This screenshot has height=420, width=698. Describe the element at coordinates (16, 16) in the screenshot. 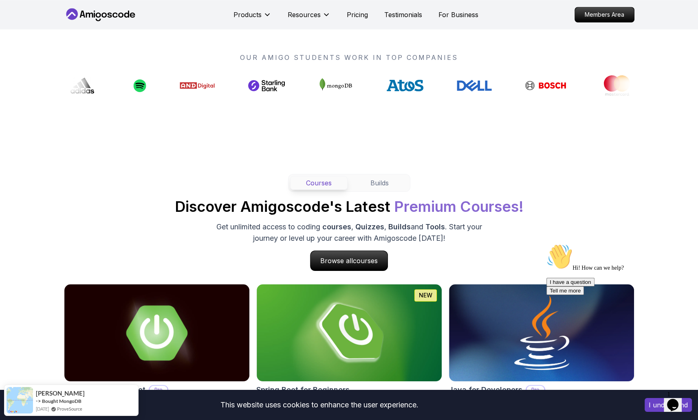

I see `img: :wave:` at that location.